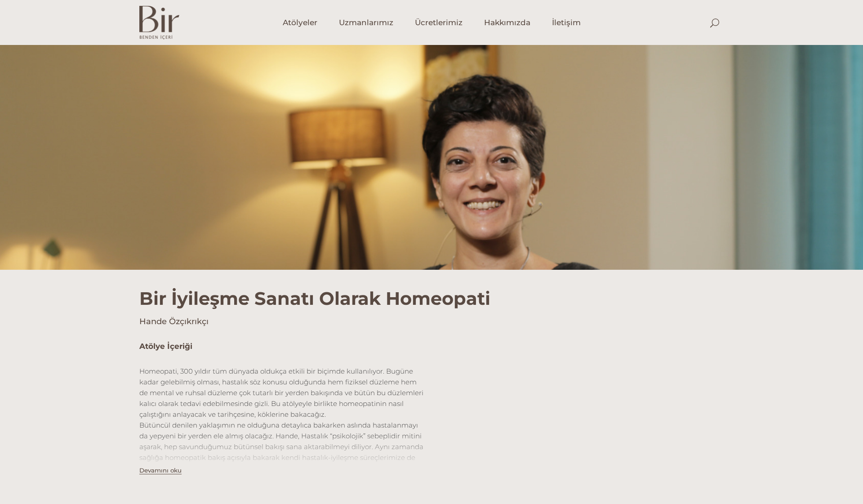  I want to click on span: İletişim, so click(566, 23).